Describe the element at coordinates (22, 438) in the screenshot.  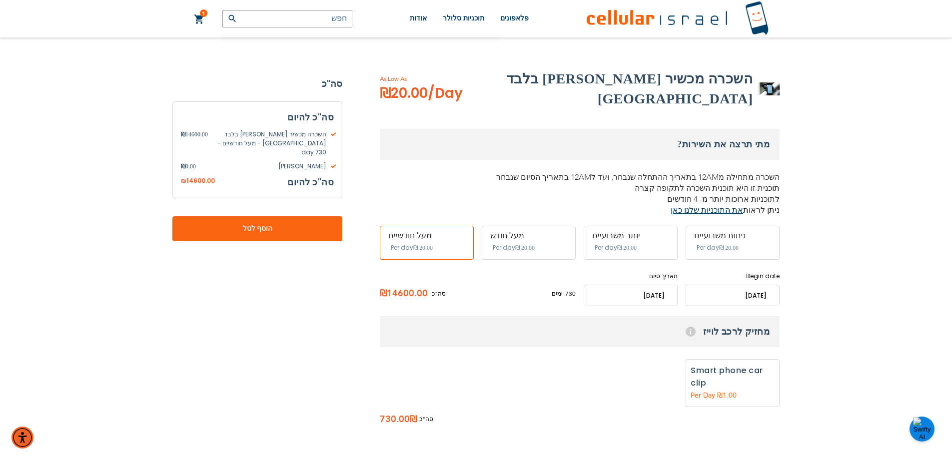
I see `div: תפריט נגישות` at that location.